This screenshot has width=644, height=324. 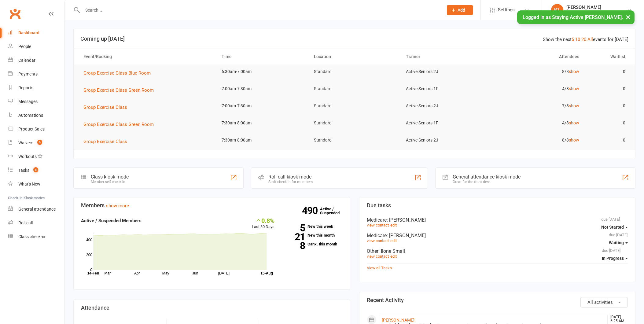 I want to click on div: Member self check-in, so click(x=110, y=182).